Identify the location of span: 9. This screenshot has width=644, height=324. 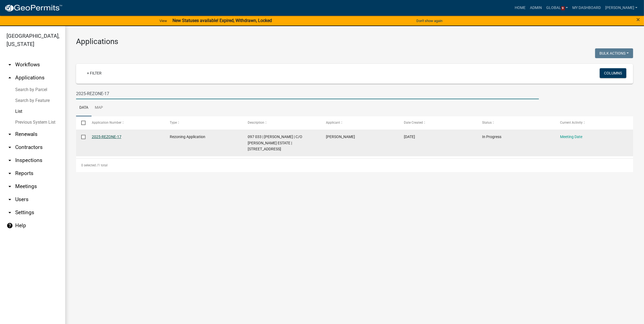
(563, 8).